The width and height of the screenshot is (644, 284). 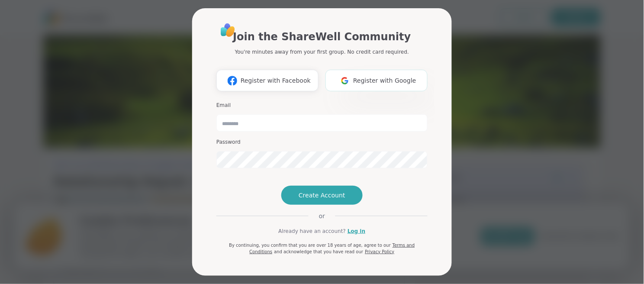 What do you see at coordinates (322, 142) in the screenshot?
I see `h3: Password` at bounding box center [322, 142].